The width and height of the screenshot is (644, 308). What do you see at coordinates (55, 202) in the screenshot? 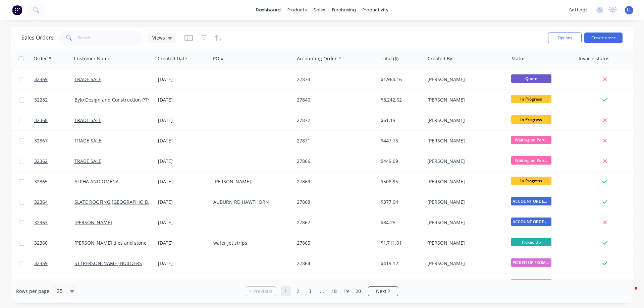
I see `a: 32364` at bounding box center [55, 202].